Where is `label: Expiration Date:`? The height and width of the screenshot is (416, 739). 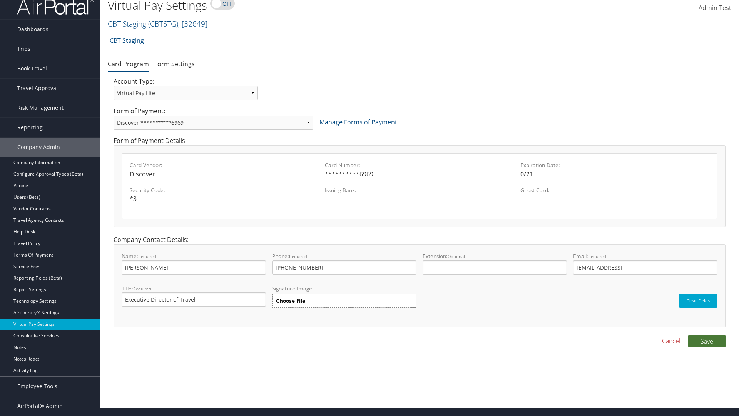 label: Expiration Date: is located at coordinates (615, 165).